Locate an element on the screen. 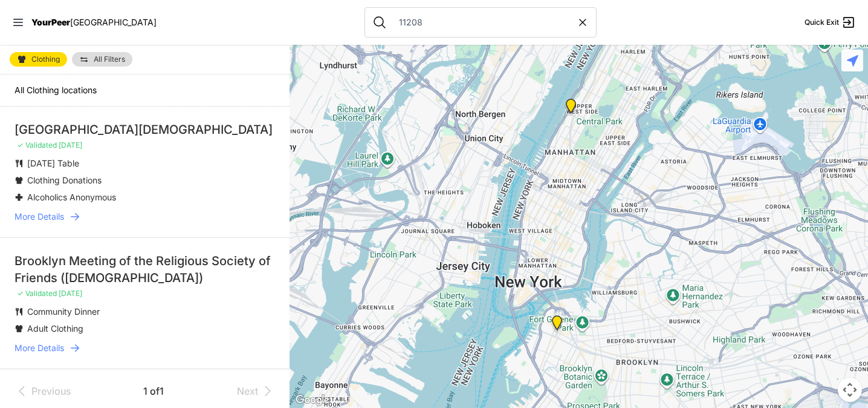 This screenshot has width=868, height=408. span: Alcoholics Anonymous is located at coordinates (71, 197).